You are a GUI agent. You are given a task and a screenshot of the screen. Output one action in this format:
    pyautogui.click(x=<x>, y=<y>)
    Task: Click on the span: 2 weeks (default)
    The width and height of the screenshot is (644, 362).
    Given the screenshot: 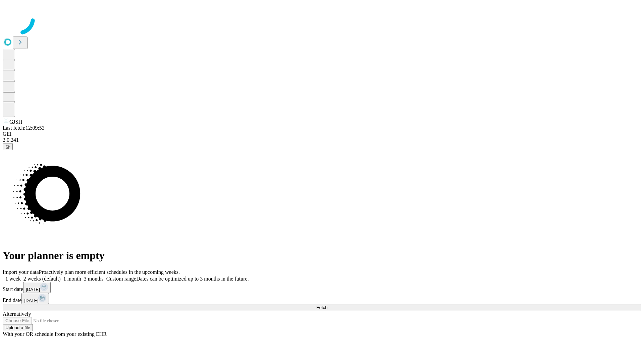 What is the action you would take?
    pyautogui.click(x=42, y=279)
    